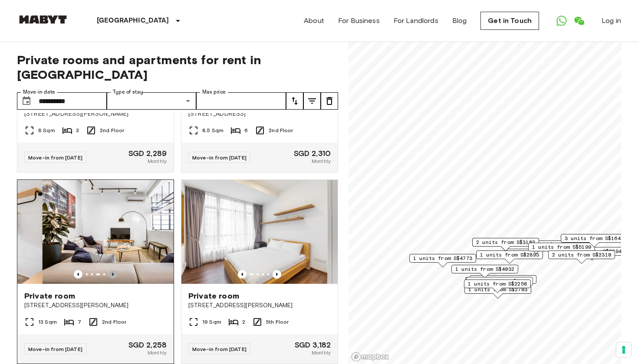 This screenshot has width=638, height=364. I want to click on span: 3 units from S$1644, so click(594, 238).